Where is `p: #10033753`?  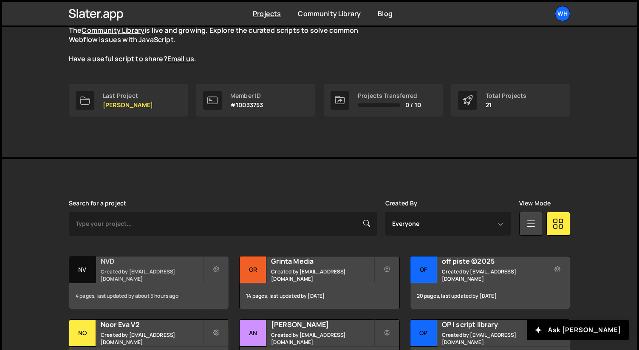 p: #10033753 is located at coordinates (246, 105).